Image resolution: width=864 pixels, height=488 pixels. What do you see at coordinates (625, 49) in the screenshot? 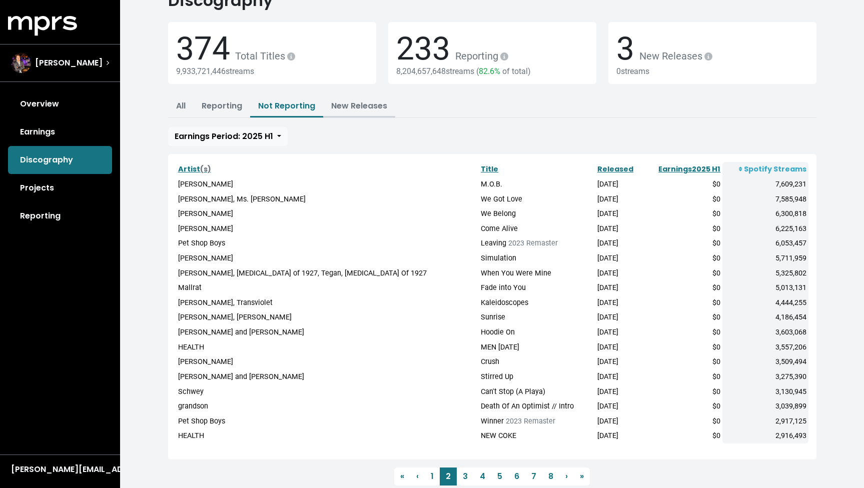
I see `span: 3` at bounding box center [625, 49].